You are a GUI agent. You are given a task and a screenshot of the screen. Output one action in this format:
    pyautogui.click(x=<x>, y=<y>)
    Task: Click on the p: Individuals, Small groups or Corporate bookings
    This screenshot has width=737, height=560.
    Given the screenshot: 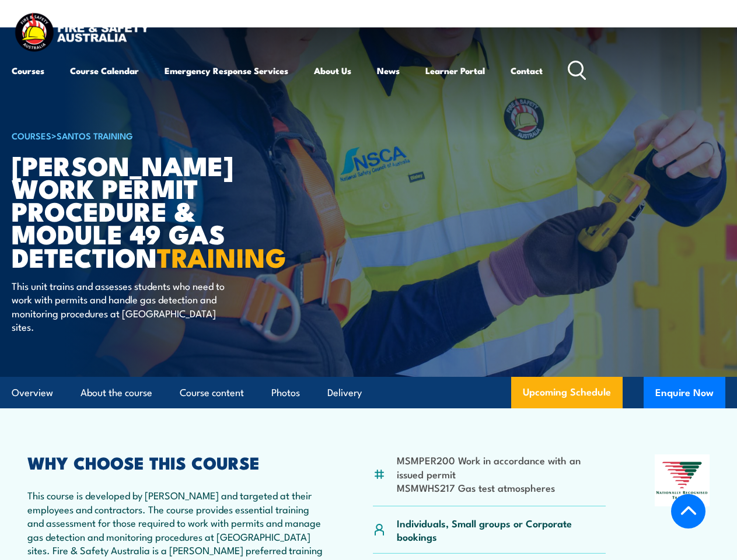 What is the action you would take?
    pyautogui.click(x=501, y=529)
    